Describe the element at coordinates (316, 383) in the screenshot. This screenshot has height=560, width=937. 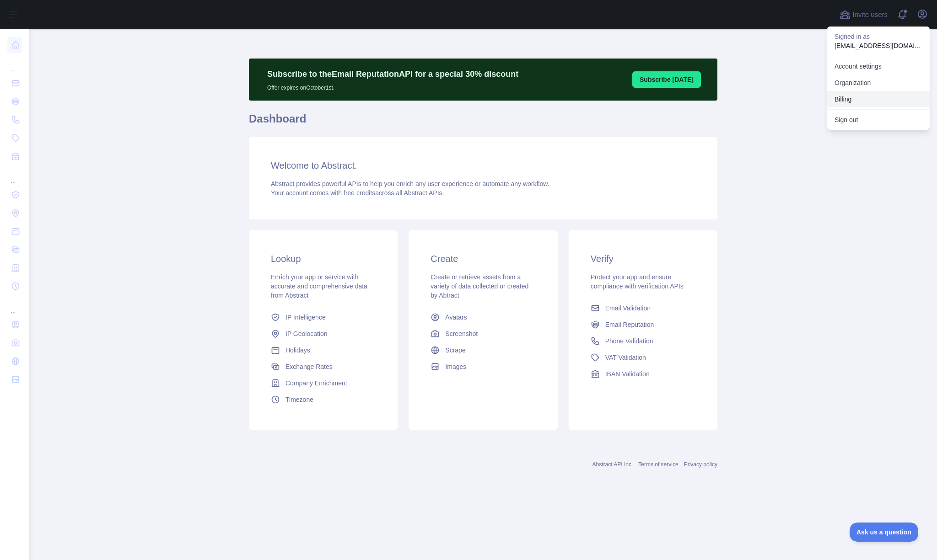
I see `span: Company Enrichment` at that location.